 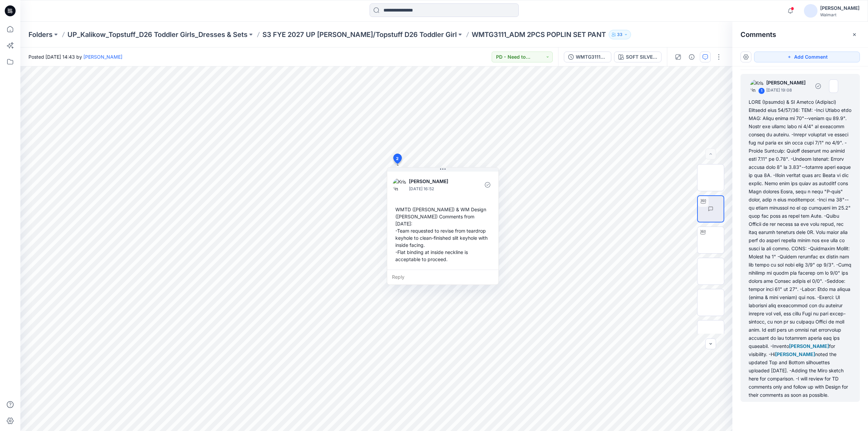 What do you see at coordinates (587, 57) in the screenshot?
I see `button: WMTG3111_ADM 2PCS POPLIN SET PANT` at bounding box center [587, 57].